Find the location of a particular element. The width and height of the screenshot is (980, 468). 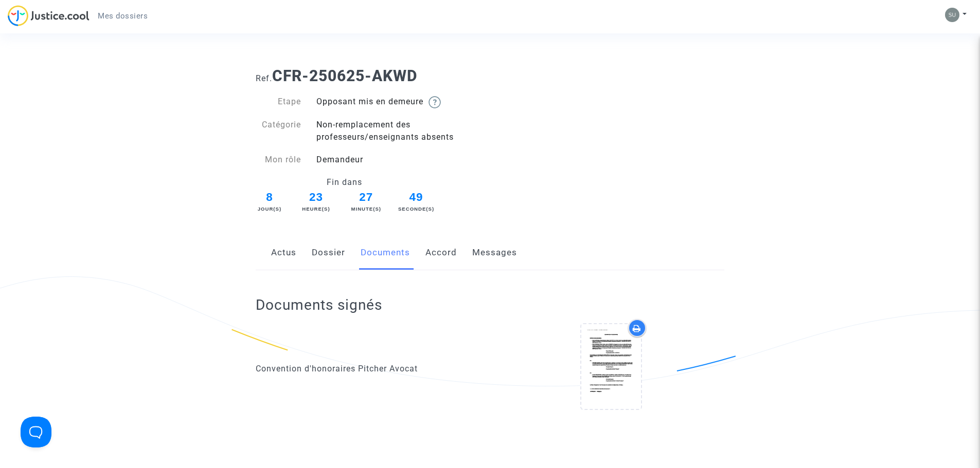

img: help.svg is located at coordinates (435, 102).